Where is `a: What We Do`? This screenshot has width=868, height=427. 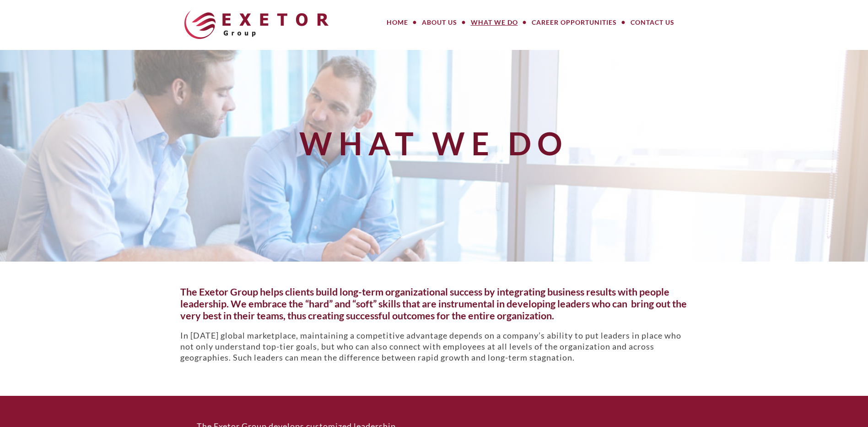
a: What We Do is located at coordinates (494, 22).